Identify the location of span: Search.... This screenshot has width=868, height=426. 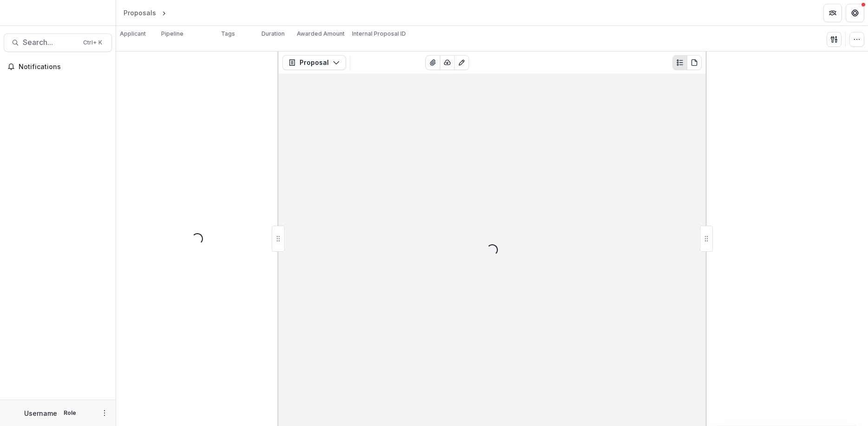
(50, 42).